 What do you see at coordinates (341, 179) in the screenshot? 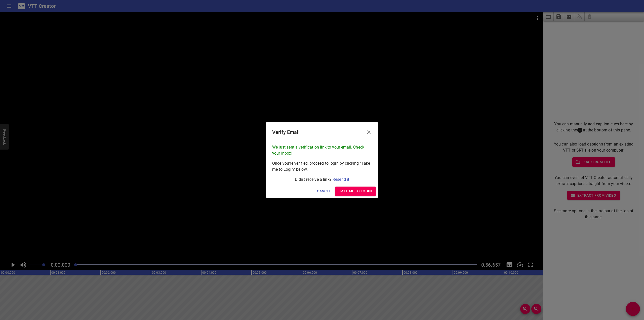
I see `a: Resend it` at bounding box center [341, 179].